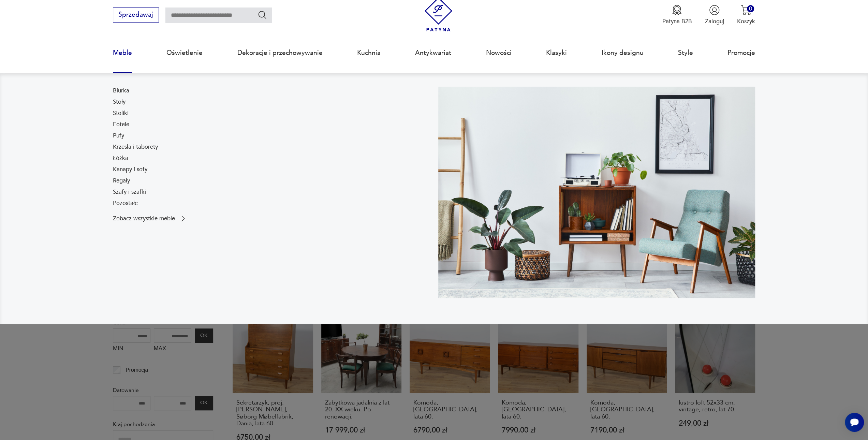 The width and height of the screenshot is (868, 440). I want to click on a: Krzesła i taborety, so click(135, 147).